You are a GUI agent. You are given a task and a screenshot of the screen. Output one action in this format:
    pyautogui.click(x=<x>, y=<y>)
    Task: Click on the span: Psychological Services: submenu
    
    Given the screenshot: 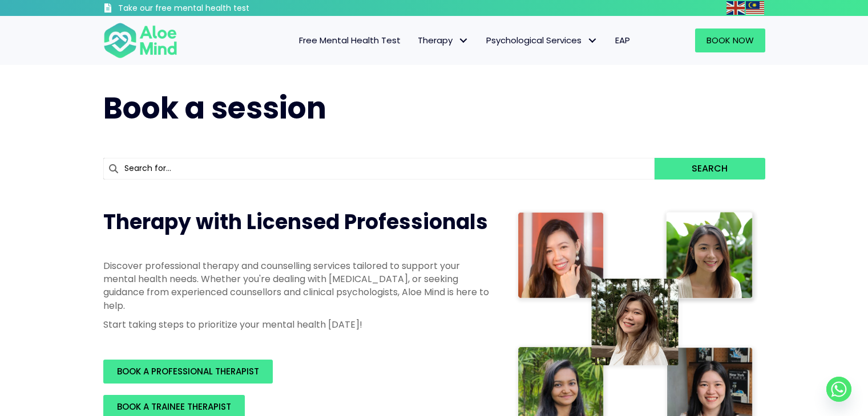 What is the action you would take?
    pyautogui.click(x=593, y=41)
    